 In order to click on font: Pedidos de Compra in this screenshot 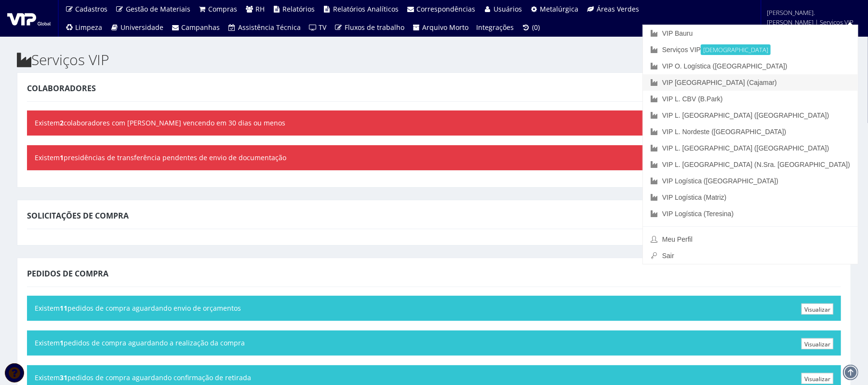, I will do `click(67, 273)`.